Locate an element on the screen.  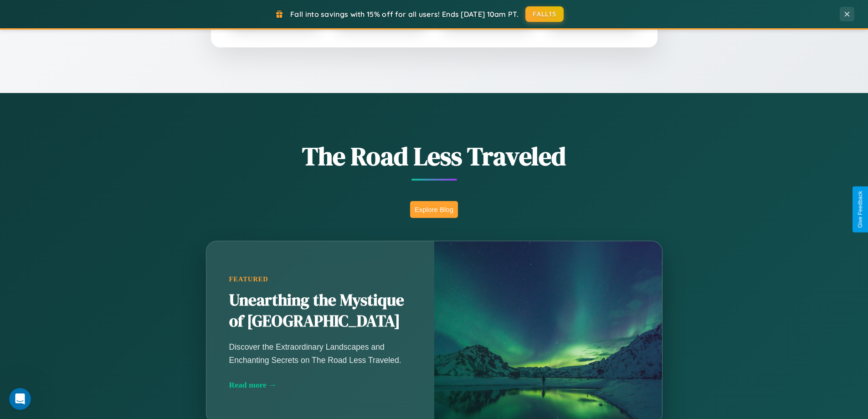
div: Read more → is located at coordinates (321, 385).